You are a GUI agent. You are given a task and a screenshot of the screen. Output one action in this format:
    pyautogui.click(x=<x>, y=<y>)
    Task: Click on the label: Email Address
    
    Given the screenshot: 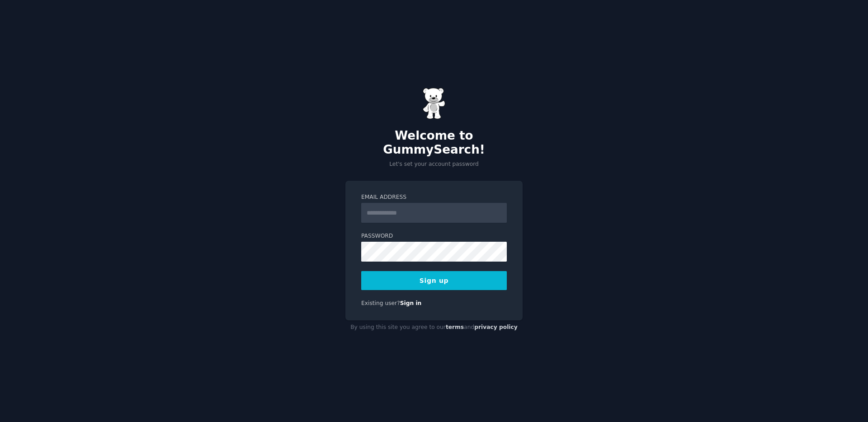 What is the action you would take?
    pyautogui.click(x=434, y=198)
    